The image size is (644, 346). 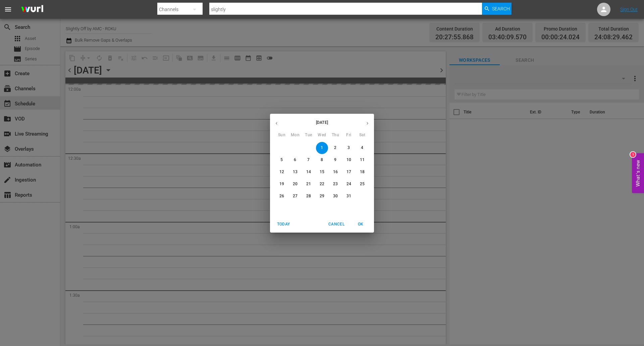 What do you see at coordinates (336, 185) in the screenshot?
I see `button: 23` at bounding box center [336, 185].